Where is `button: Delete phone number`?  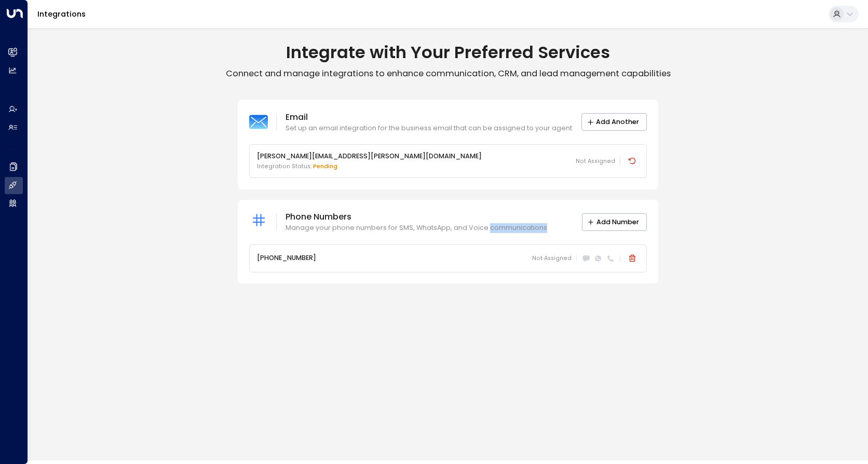 button: Delete phone number is located at coordinates (631, 258).